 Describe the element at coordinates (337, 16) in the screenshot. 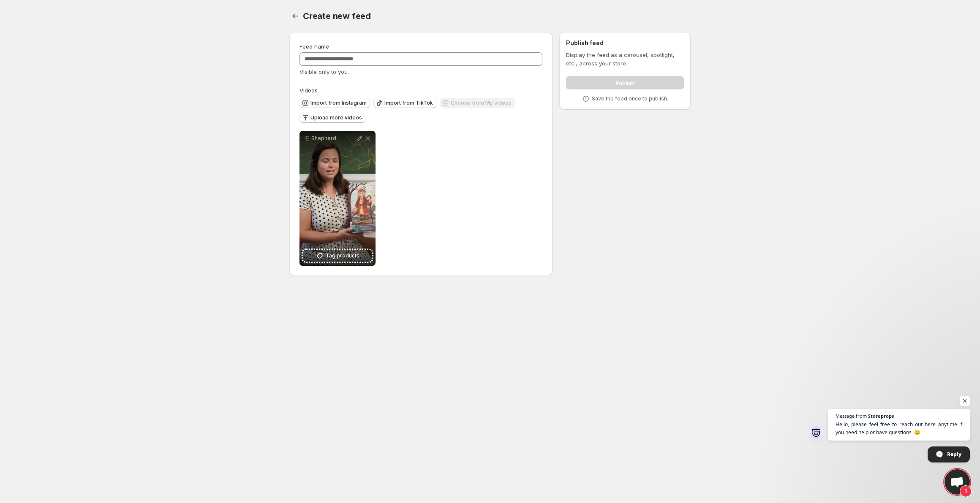

I see `span: Create new feed` at that location.